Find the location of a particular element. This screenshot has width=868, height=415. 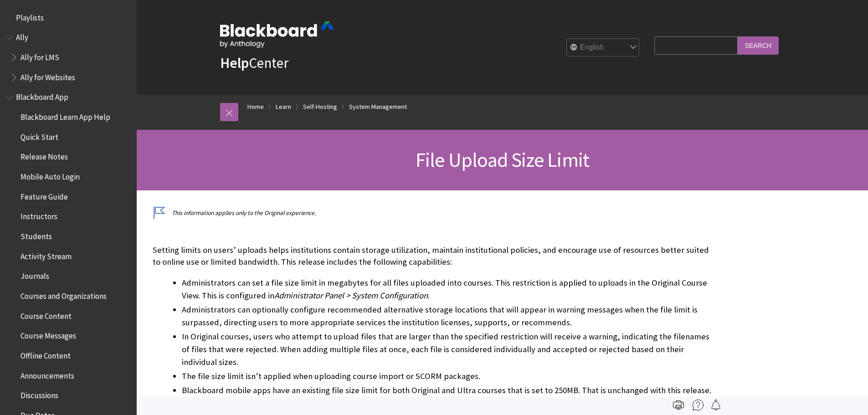

span: Announcements is located at coordinates (47, 374).